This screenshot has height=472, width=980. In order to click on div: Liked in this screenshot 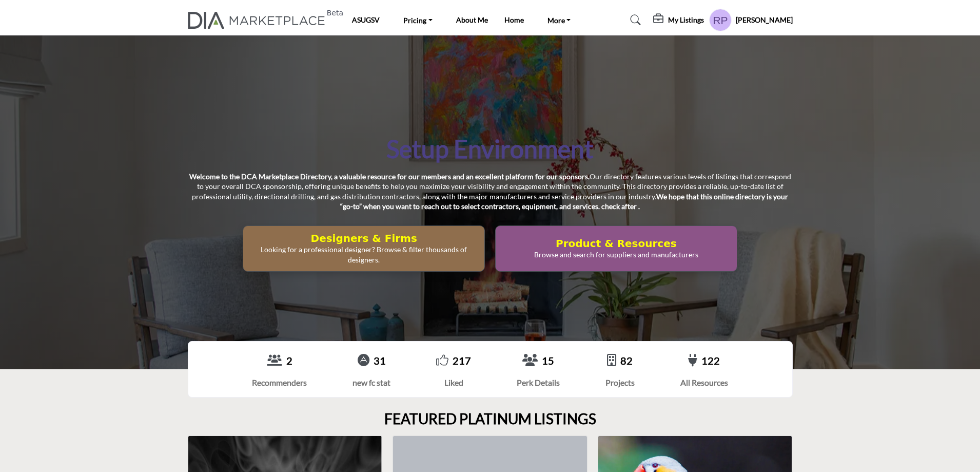, I will do `click(454, 382)`.